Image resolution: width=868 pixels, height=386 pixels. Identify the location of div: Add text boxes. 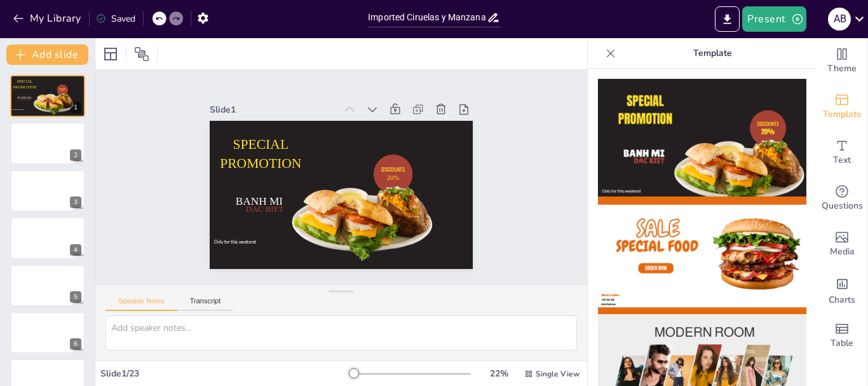
(842, 153).